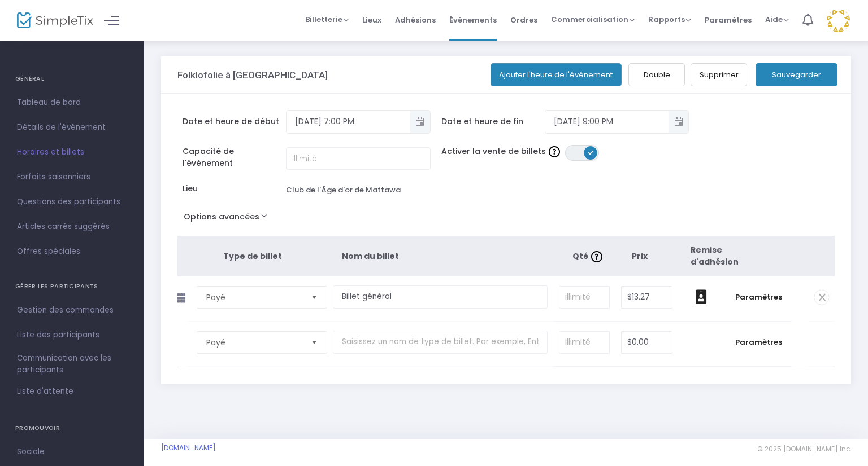 This screenshot has width=868, height=466. I want to click on font: Lieu, so click(190, 188).